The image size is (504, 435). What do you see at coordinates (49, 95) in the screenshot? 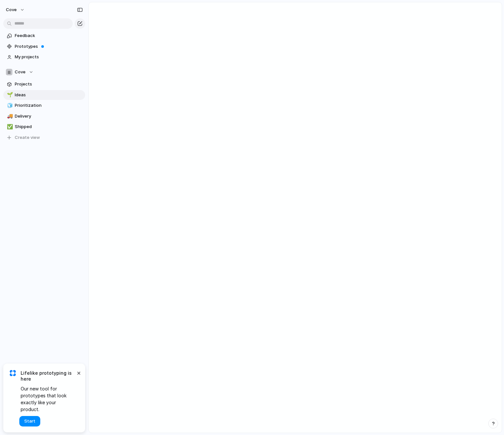
I see `span: Ideas` at bounding box center [49, 95].